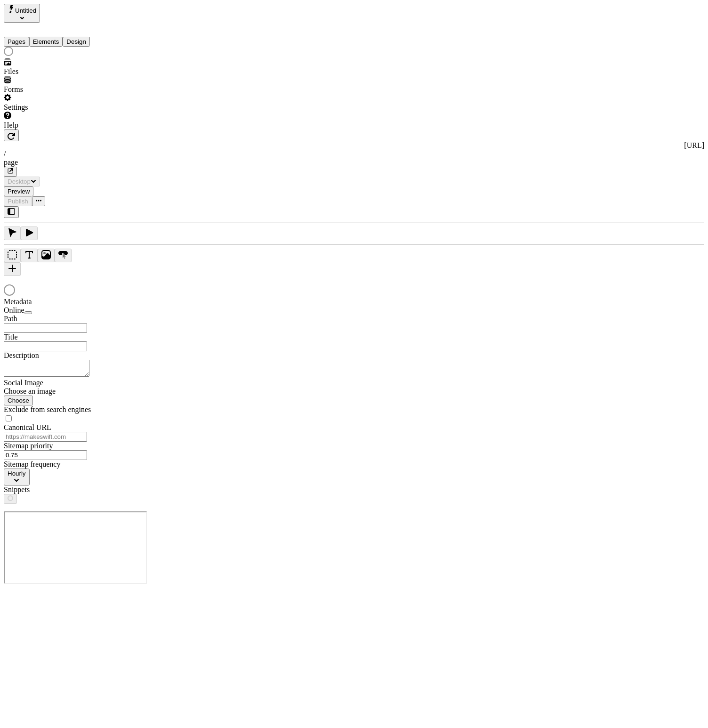  What do you see at coordinates (11, 337) in the screenshot?
I see `span: Title` at bounding box center [11, 337].